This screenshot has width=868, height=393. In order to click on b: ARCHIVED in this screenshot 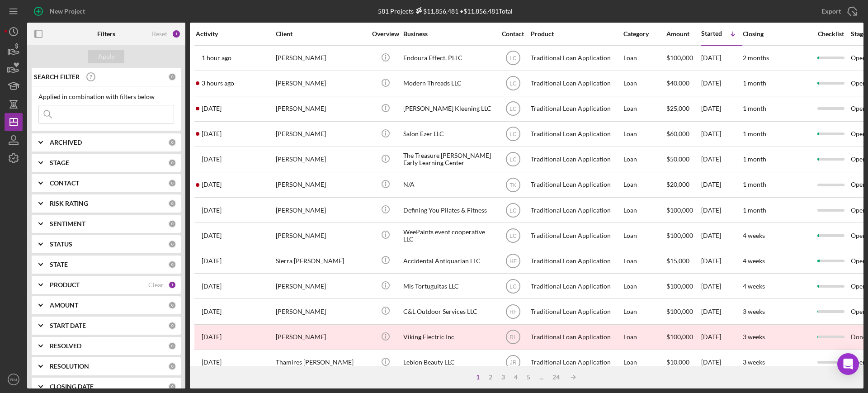, I will do `click(65, 142)`.